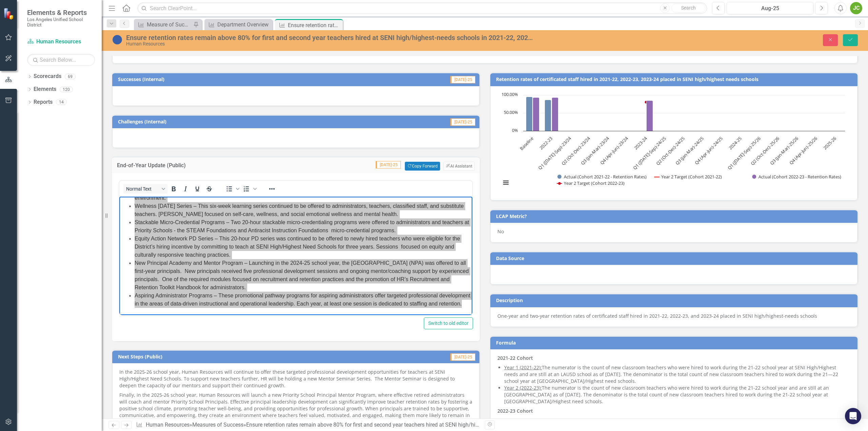 Image resolution: width=868 pixels, height=431 pixels. Describe the element at coordinates (422, 8) in the screenshot. I see `input: Search ClearPoint...` at that location.